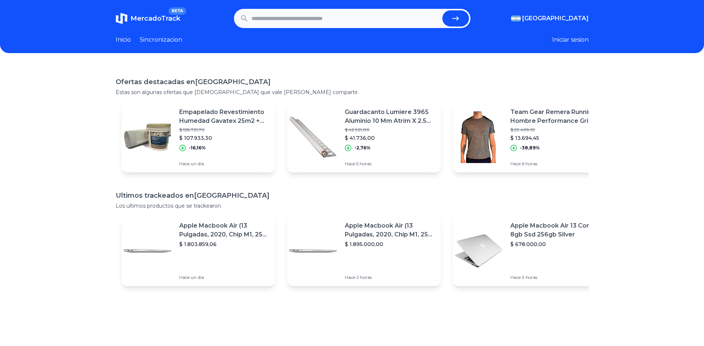 The height and width of the screenshot is (346, 704). What do you see at coordinates (390, 117) in the screenshot?
I see `p: Guardacanto Lumiere 3965 Aluminio 10 Mm Atrim X 2.5 Metros` at bounding box center [390, 117].